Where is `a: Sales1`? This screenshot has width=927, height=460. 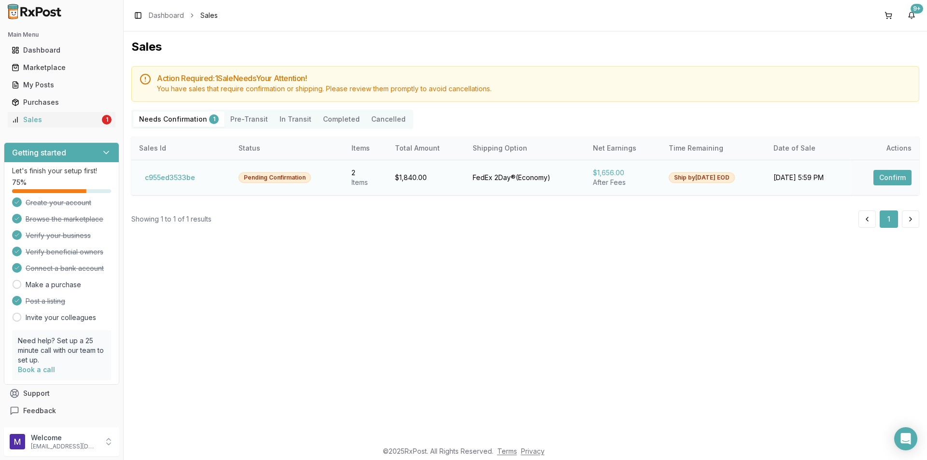 a: Sales1 is located at coordinates (61, 120).